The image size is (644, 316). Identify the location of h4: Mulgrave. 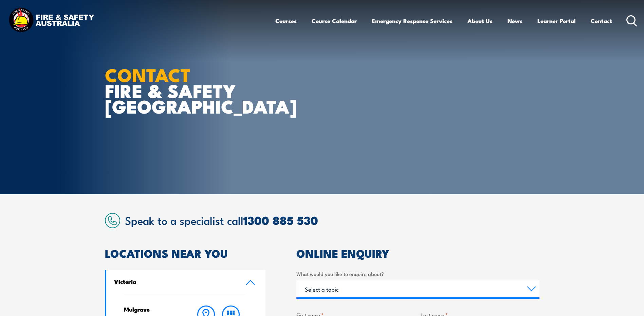
(152, 309).